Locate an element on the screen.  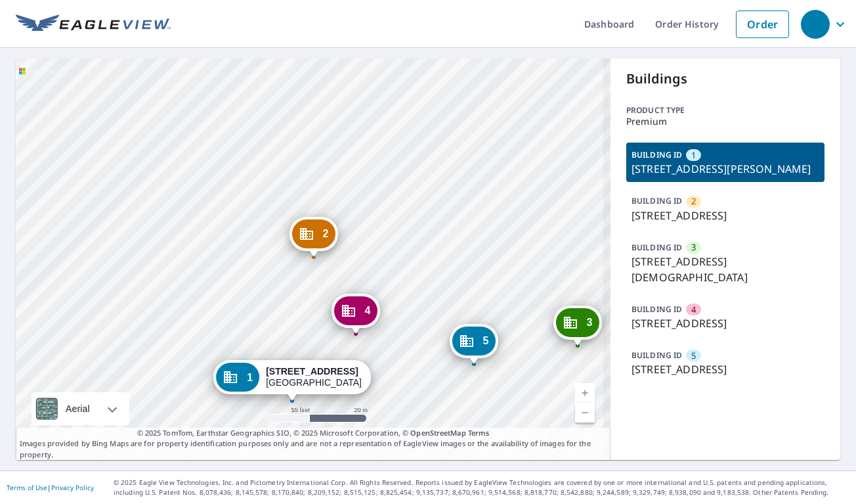
p: © 2025 Eagle View Technologies, Inc. and Pictometry International Corp. All Rights Reserved. Repo... is located at coordinates (482, 488).